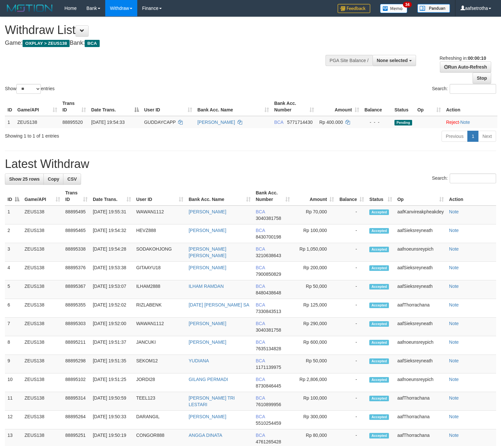 The width and height of the screenshot is (501, 446). Describe the element at coordinates (269, 218) in the screenshot. I see `span: Copy 3040381758 to clipboard` at that location.